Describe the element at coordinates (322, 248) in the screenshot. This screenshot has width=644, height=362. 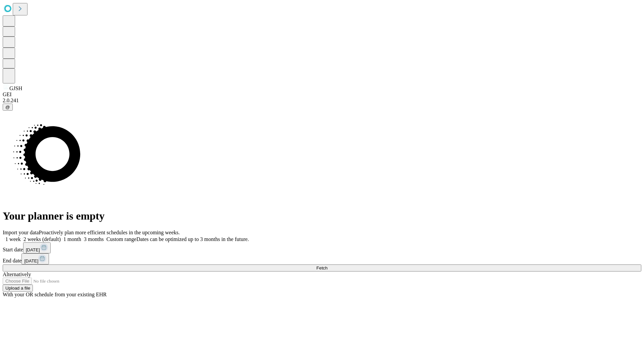
I see `div: Start date` at that location.